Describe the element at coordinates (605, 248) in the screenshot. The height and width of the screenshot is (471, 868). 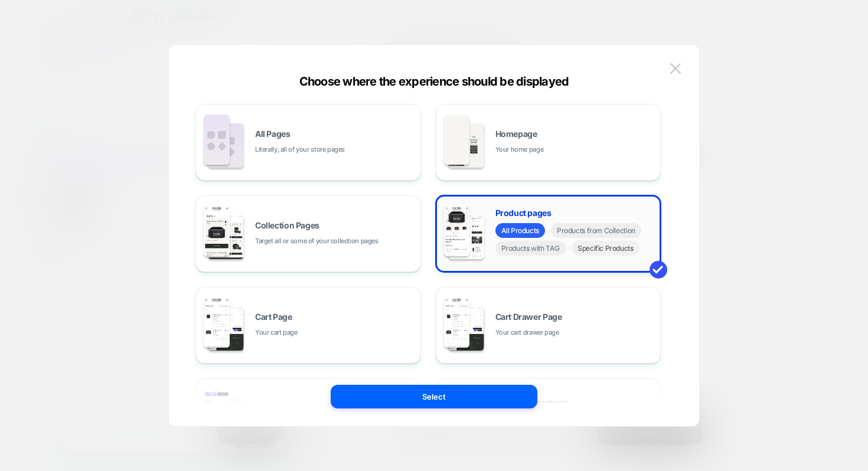
I see `span: Specific Products` at that location.